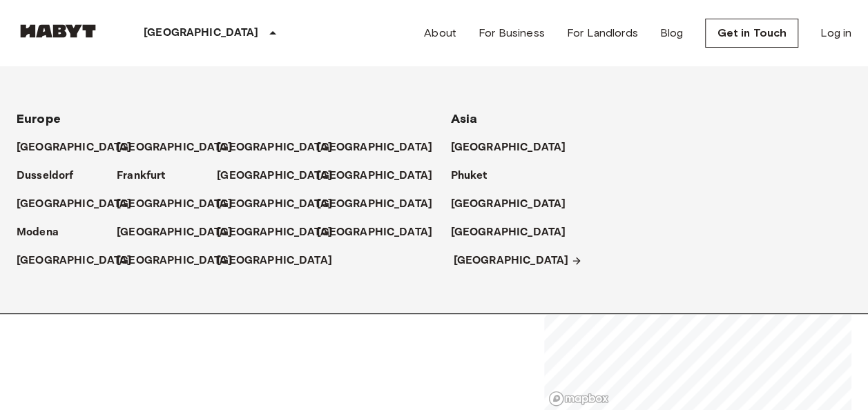 This screenshot has width=868, height=410. What do you see at coordinates (751, 33) in the screenshot?
I see `a: Get in Touch` at bounding box center [751, 33].